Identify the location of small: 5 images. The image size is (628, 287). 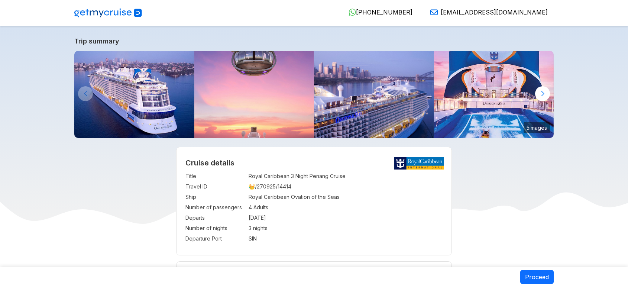
(537, 127).